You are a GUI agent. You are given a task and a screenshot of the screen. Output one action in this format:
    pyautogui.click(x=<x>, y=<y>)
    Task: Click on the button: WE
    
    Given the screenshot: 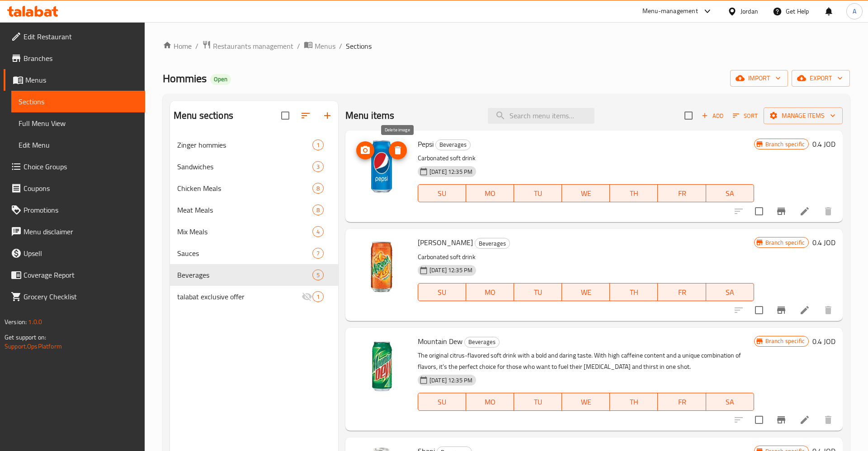 What is the action you would take?
    pyautogui.click(x=586, y=292)
    